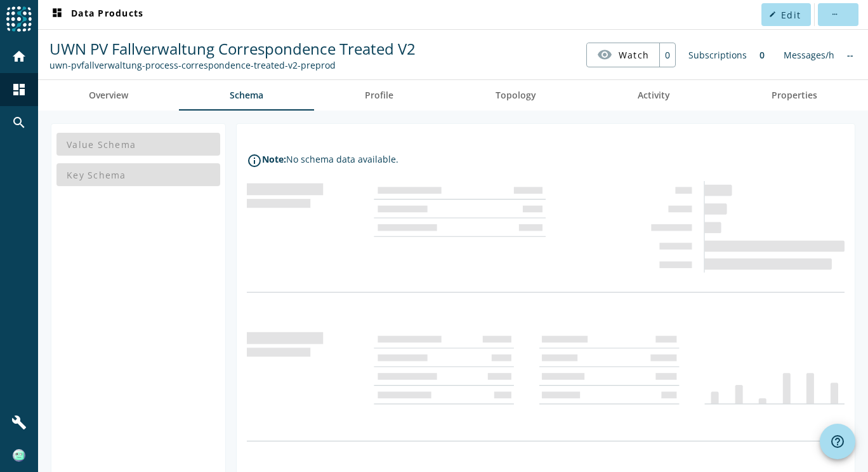  What do you see at coordinates (516, 95) in the screenshot?
I see `span: Topology` at bounding box center [516, 95].